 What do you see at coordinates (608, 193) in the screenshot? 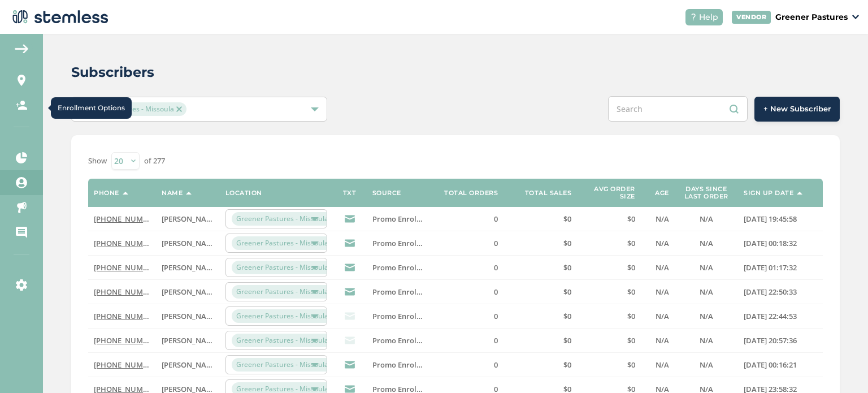
I see `label: Avg order size` at bounding box center [608, 193].